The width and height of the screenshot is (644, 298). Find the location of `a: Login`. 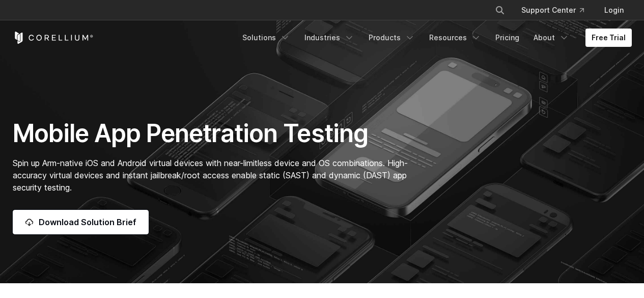

a: Login is located at coordinates (614, 10).